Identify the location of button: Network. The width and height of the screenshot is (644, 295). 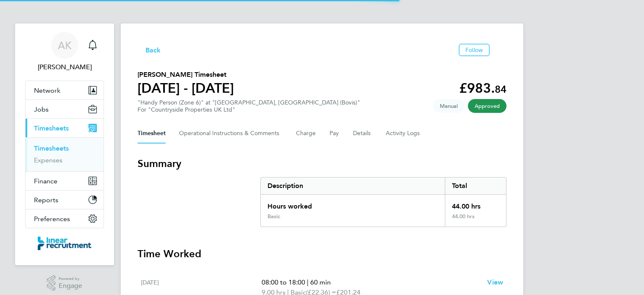
(64, 90).